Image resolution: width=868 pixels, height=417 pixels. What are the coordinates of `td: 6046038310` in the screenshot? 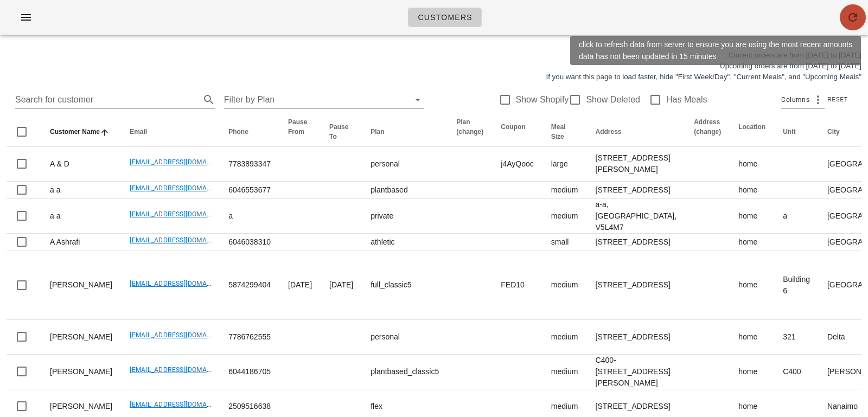 It's located at (250, 242).